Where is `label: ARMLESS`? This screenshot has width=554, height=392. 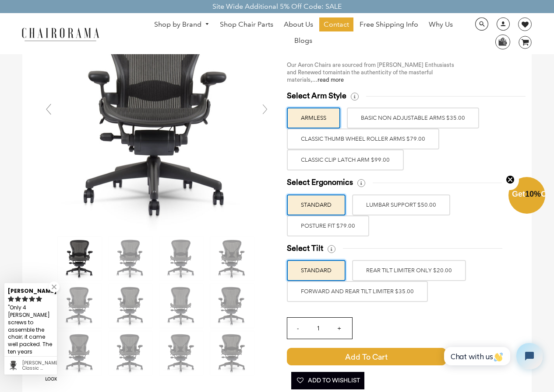
label: ARMLESS is located at coordinates (314, 118).